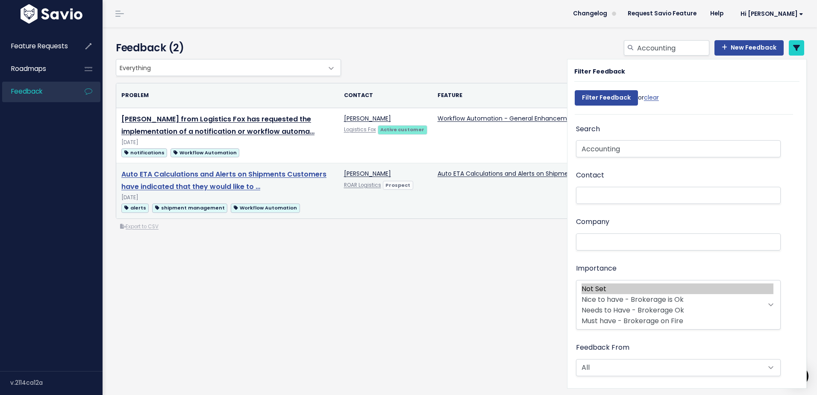 This screenshot has width=817, height=395. Describe the element at coordinates (224, 180) in the screenshot. I see `a: Auto ETA Calculations and Alerts on Shipments Customers have indicated that they would like to …` at that location.